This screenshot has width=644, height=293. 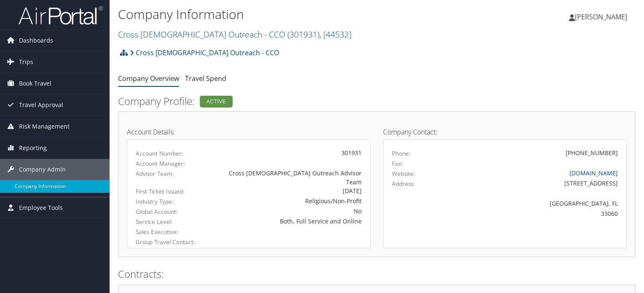 I want to click on div: Active, so click(x=216, y=101).